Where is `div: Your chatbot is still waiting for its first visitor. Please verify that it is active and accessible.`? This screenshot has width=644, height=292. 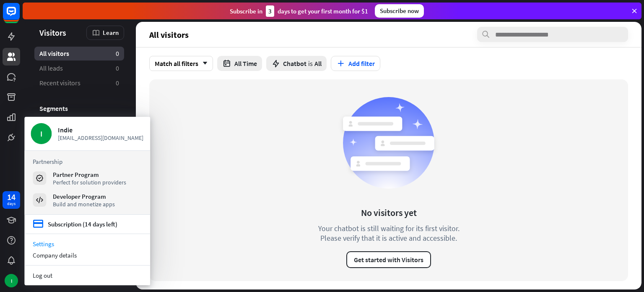 div: Your chatbot is still waiting for its first visitor. Please verify that it is active and accessible. is located at coordinates (388, 233).